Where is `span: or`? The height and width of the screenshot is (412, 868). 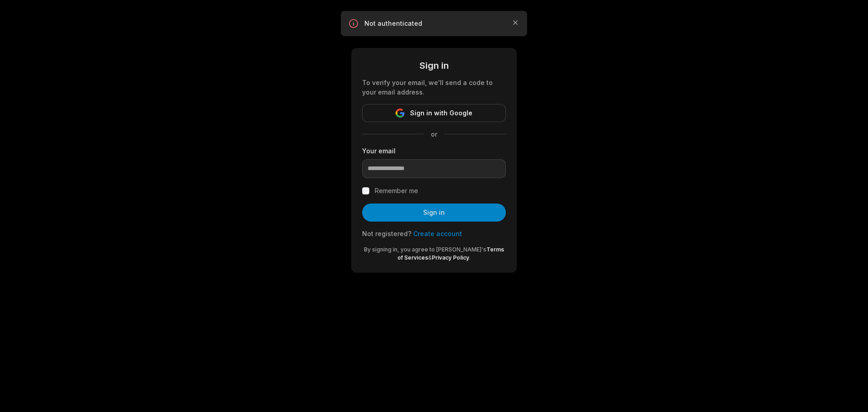 span: or is located at coordinates (434, 134).